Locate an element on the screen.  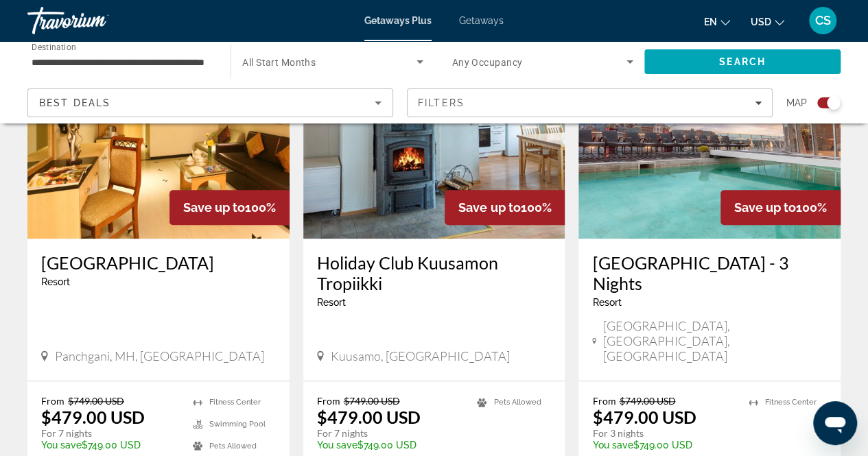
h3: Holiday Club Kuusamon Tropiikki is located at coordinates (434, 273).